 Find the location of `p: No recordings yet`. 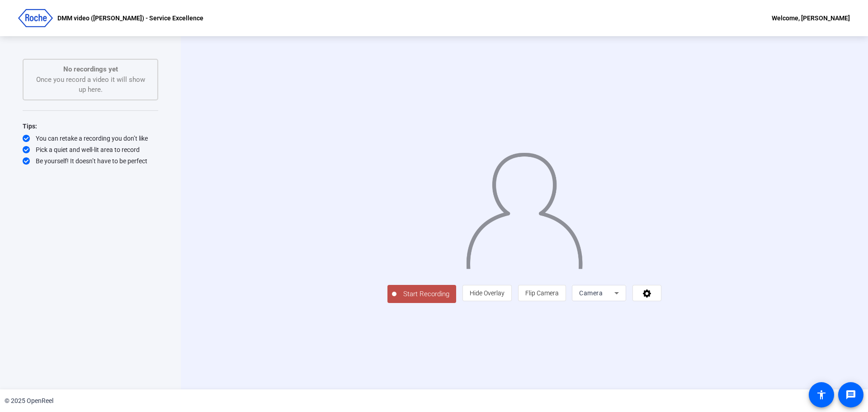

p: No recordings yet is located at coordinates (91, 69).